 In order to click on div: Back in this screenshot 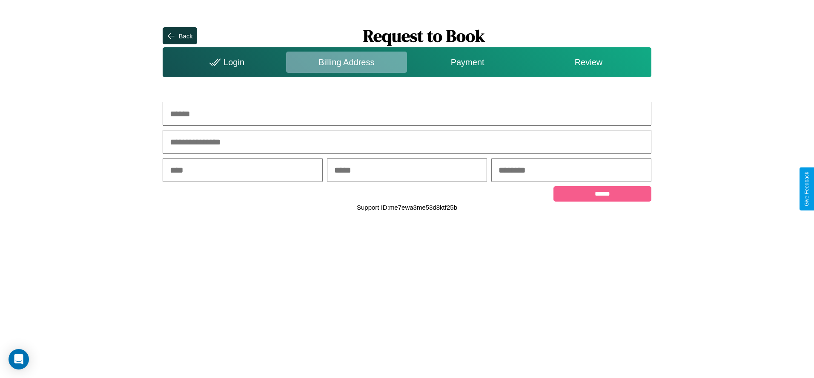, I will do `click(185, 36)`.